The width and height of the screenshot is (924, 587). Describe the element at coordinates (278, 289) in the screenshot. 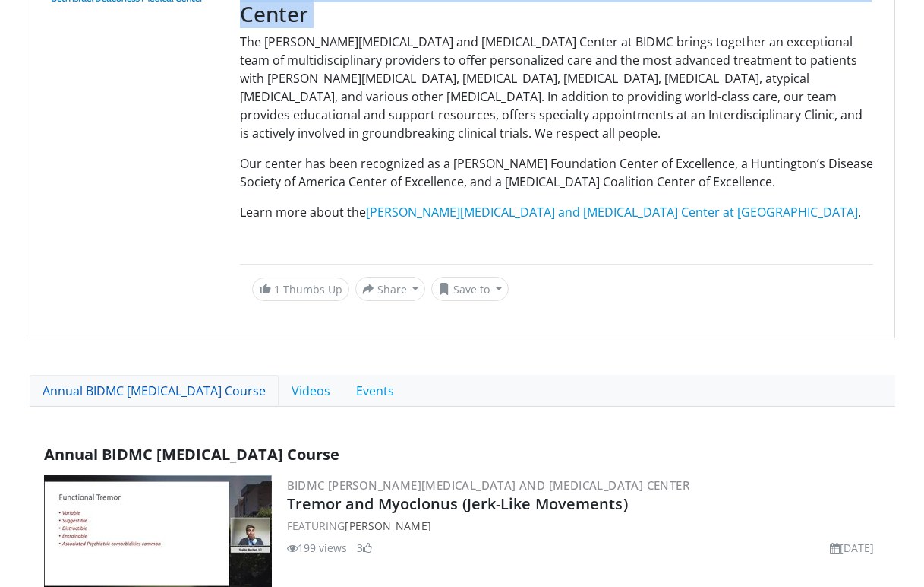

I see `span: 1` at that location.